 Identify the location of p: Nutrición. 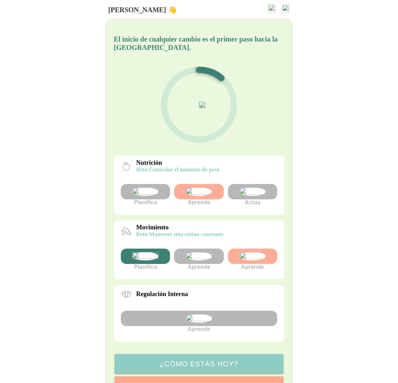
(178, 163).